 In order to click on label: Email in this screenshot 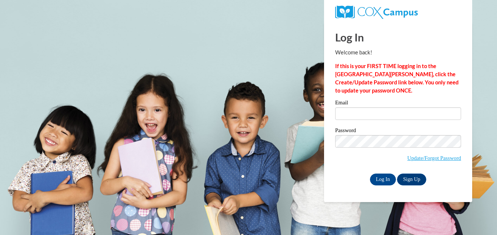, I will do `click(398, 104)`.